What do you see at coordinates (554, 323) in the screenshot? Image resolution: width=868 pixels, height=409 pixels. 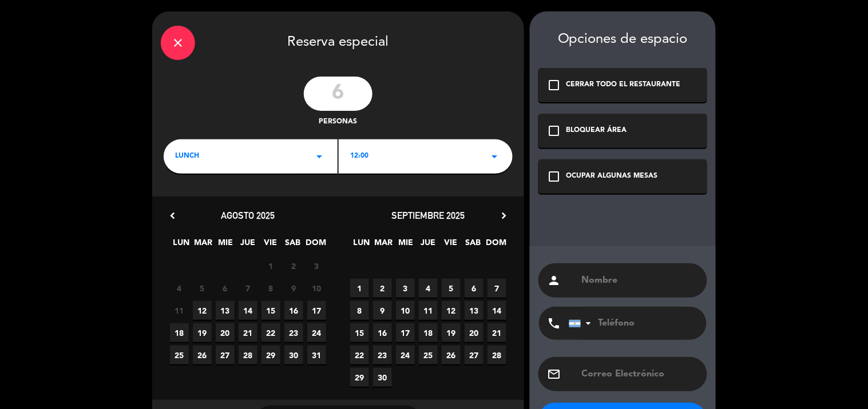 I see `i: phone` at bounding box center [554, 323].